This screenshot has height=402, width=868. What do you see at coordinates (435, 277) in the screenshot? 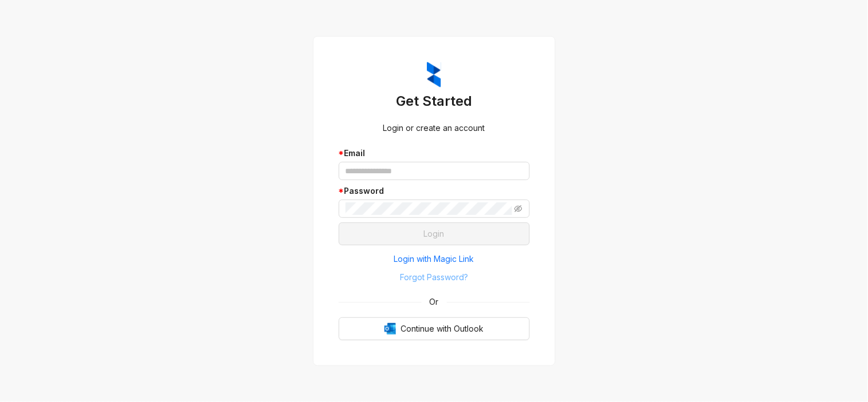
I see `button: Forgot Password?` at bounding box center [435, 277].